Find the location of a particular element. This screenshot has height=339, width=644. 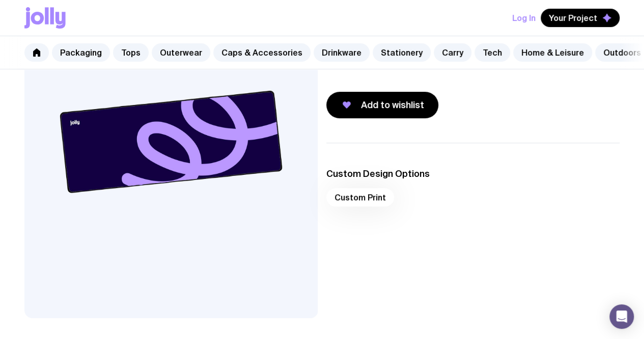

a: Caps & Accessories is located at coordinates (261, 52).